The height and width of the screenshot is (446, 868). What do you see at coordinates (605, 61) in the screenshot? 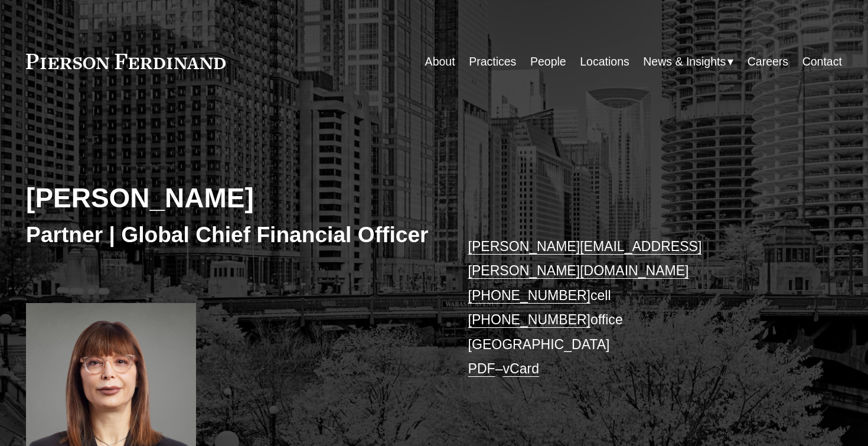
I see `a: Locations` at bounding box center [605, 61].